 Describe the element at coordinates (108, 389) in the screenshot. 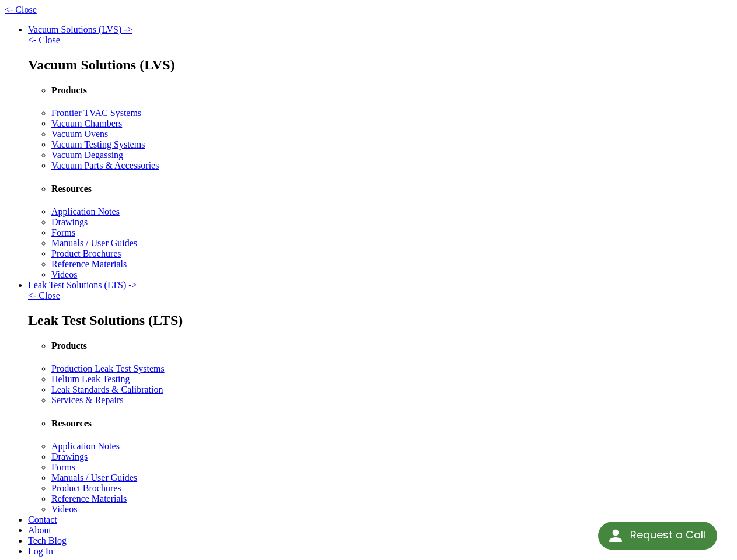

I see `a: Leak Standards & Calibration` at that location.